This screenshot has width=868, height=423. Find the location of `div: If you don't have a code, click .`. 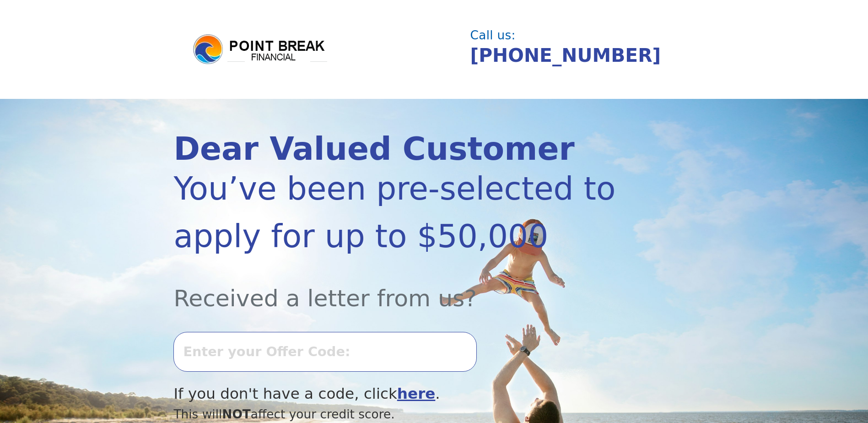

div: If you don't have a code, click . is located at coordinates (394, 394).